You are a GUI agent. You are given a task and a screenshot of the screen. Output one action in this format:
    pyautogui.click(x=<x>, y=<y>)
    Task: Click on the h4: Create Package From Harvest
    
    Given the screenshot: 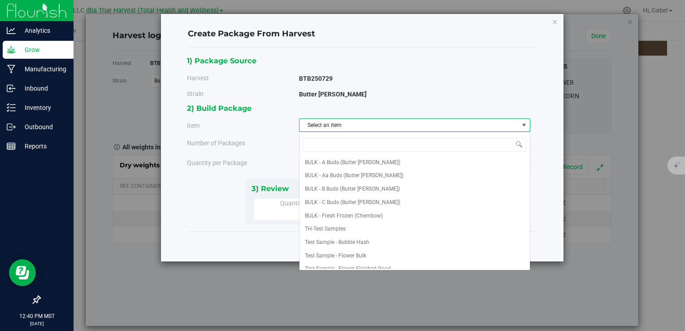 What is the action you would take?
    pyautogui.click(x=362, y=34)
    